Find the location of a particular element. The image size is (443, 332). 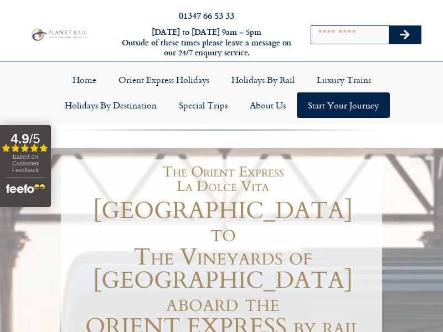

a: Orient Express Holidays is located at coordinates (164, 80).